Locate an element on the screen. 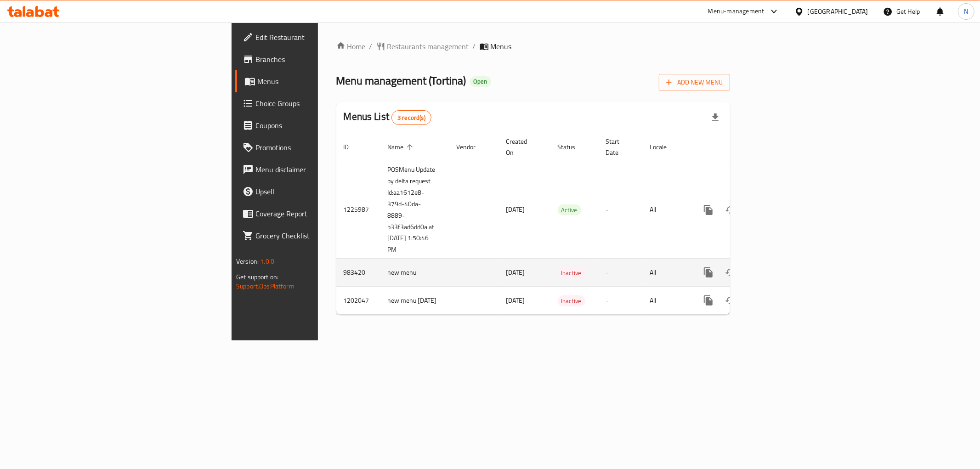 The height and width of the screenshot is (469, 980). span: Active is located at coordinates (569, 210).